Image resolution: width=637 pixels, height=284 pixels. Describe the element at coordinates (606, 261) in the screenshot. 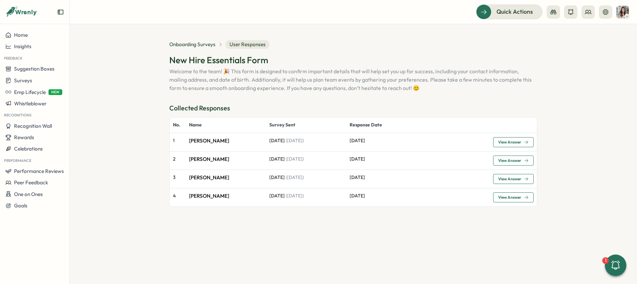

I see `div: 1` at that location.